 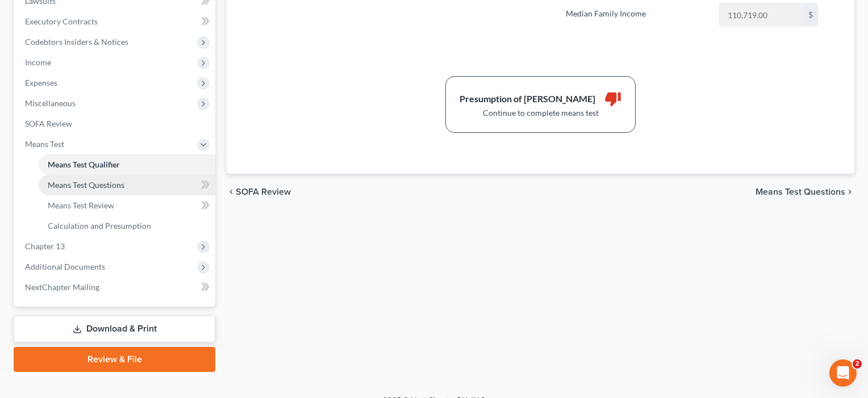 I want to click on a: NextChapter Mailing, so click(x=115, y=287).